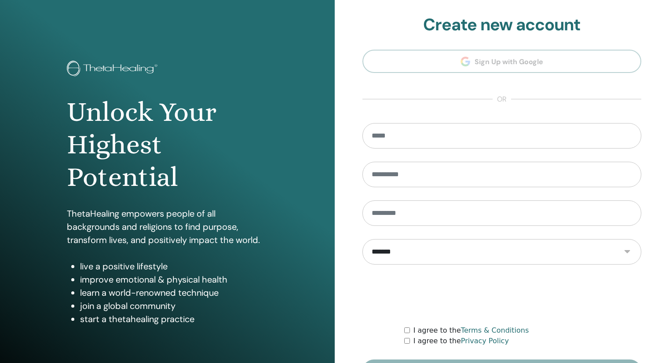 Image resolution: width=669 pixels, height=363 pixels. Describe the element at coordinates (167, 227) in the screenshot. I see `p: ThetaHealing empowers people of all backgrounds and religions to find purpose, transform lives, a...` at that location.